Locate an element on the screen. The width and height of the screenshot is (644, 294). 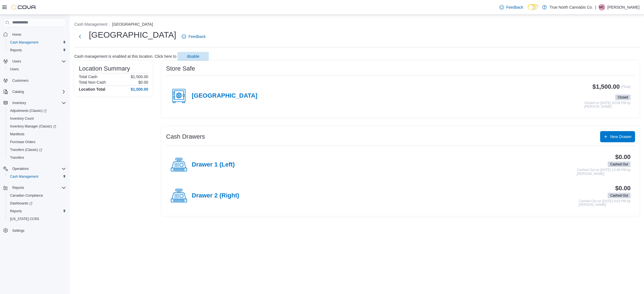
h3: Store Safe is located at coordinates (181, 68).